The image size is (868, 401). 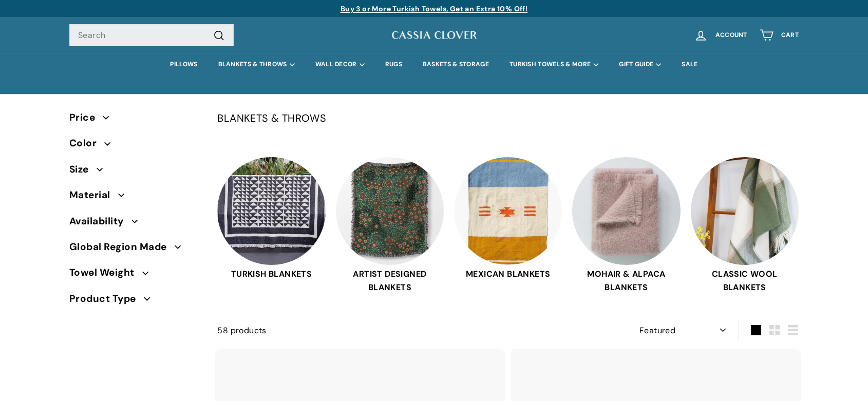 What do you see at coordinates (135, 145) in the screenshot?
I see `button: Color` at bounding box center [135, 145].